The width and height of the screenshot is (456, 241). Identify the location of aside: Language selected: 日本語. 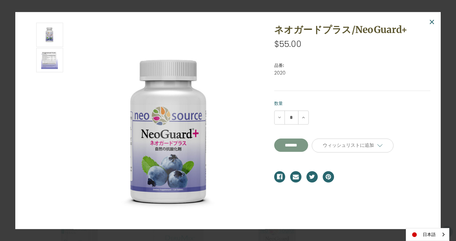
(427, 234).